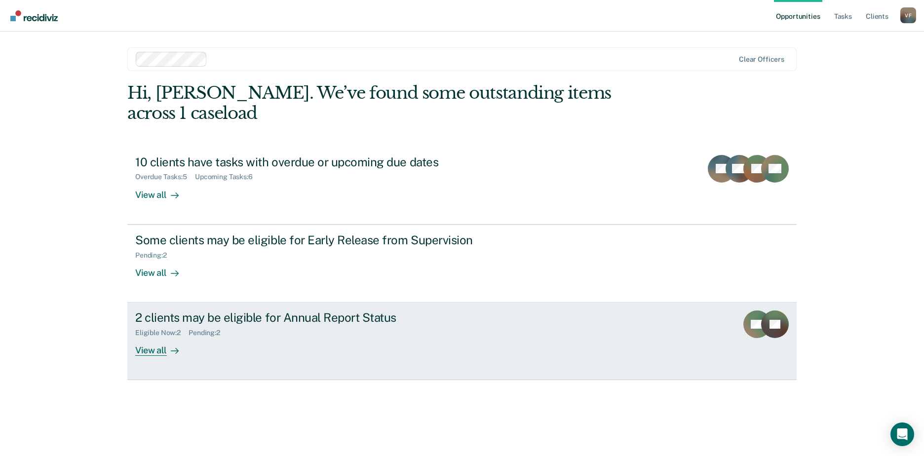  What do you see at coordinates (909, 15) in the screenshot?
I see `div: V F` at bounding box center [909, 15].